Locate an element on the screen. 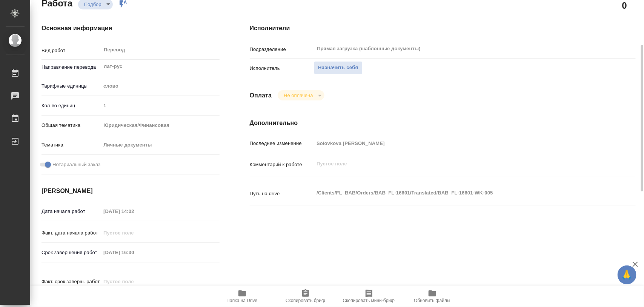 The image size is (644, 307). p: Тематика is located at coordinates (71, 145).